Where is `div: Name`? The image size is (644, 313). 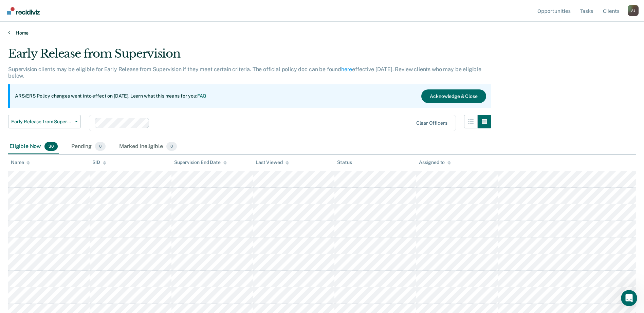
div: Name is located at coordinates (20, 163).